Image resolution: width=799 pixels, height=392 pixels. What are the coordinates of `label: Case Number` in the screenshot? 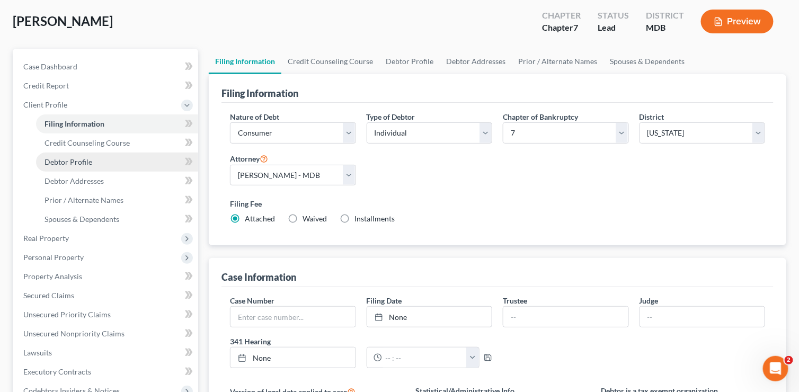 It's located at (252, 300).